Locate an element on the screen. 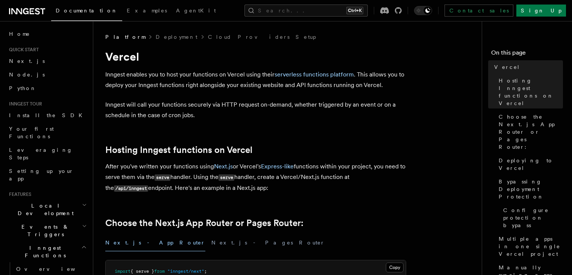  span: Inngest Functions is located at coordinates (44, 251).